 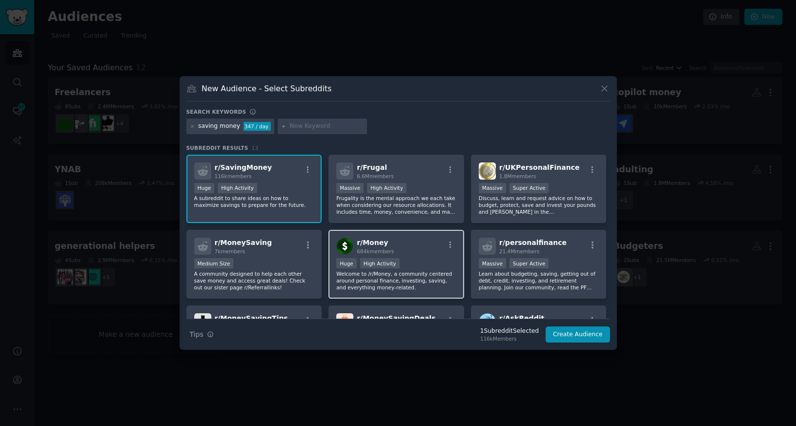 What do you see at coordinates (487, 322) in the screenshot?
I see `img: AskReddit` at bounding box center [487, 322].